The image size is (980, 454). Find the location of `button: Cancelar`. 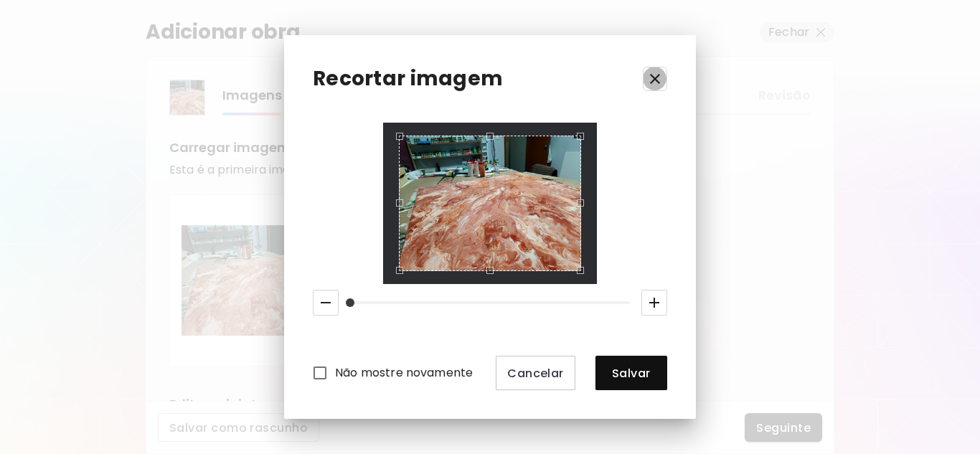

button: Cancelar is located at coordinates (535, 373).